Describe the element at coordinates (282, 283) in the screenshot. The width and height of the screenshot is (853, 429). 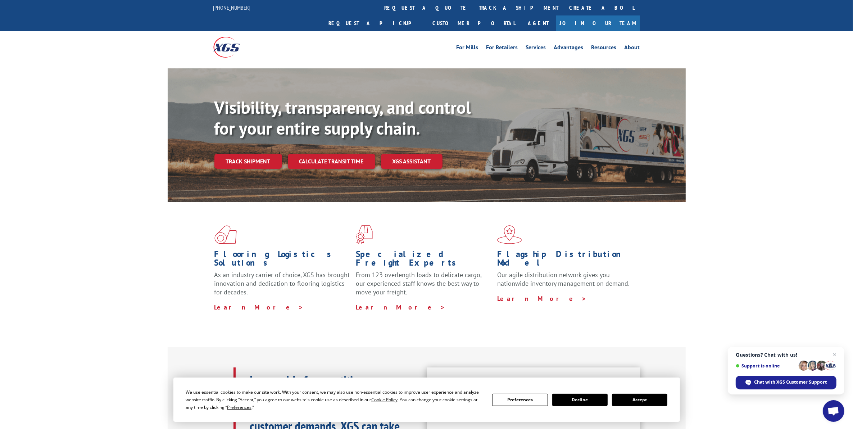
I see `span: As an industry carrier of choice, XGS has brought innovation and dedication to flooring logistics...` at that location.